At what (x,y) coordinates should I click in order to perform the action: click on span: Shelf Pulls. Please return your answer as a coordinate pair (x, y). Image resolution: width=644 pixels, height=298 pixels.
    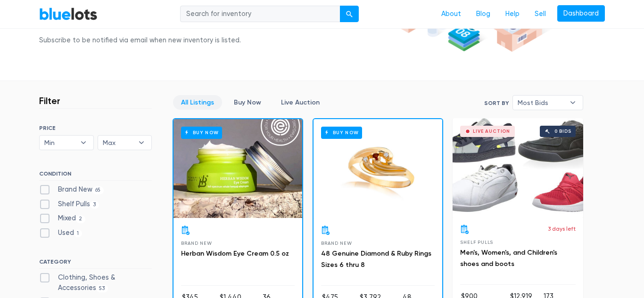
    Looking at the image, I should click on (477, 242).